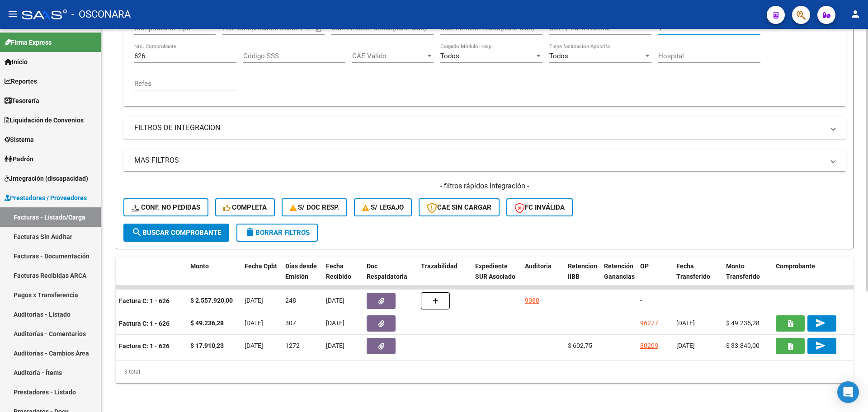 Image resolution: width=868 pixels, height=412 pixels. Describe the element at coordinates (301, 271) in the screenshot. I see `span: Días desde Emisión` at that location.